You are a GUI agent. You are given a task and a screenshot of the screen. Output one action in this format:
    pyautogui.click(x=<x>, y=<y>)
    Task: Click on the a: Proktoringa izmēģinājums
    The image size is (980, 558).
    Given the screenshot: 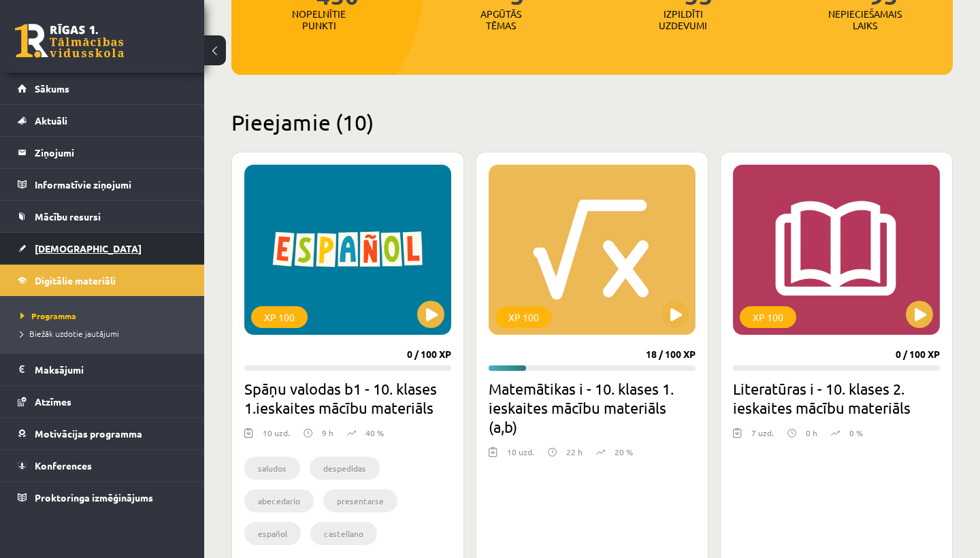 What is the action you would take?
    pyautogui.click(x=102, y=498)
    